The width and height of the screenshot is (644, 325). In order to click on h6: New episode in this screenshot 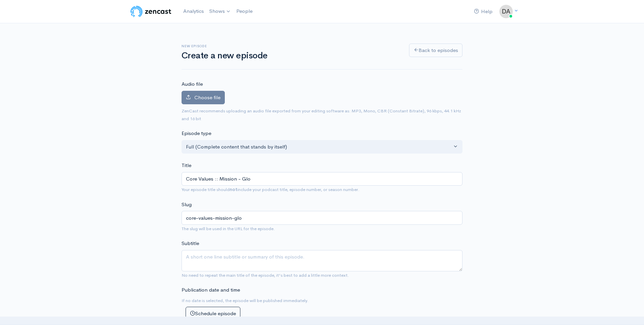, I will do `click(291, 46)`.